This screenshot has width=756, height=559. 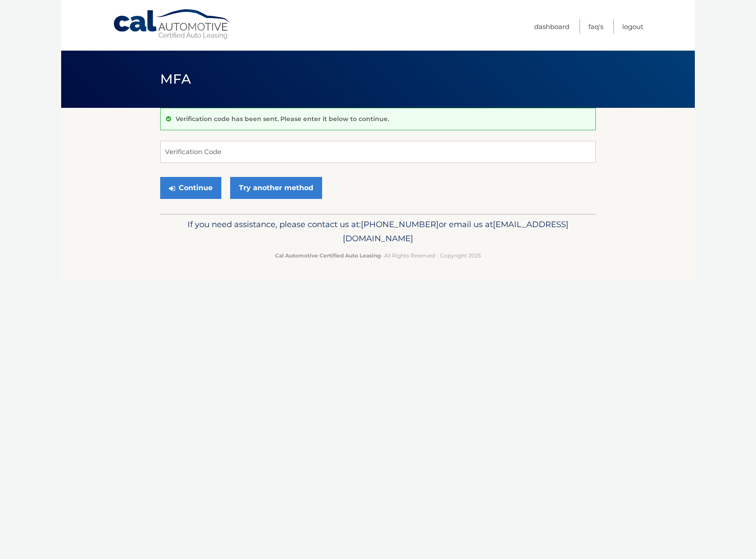 What do you see at coordinates (378, 255) in the screenshot?
I see `p: - All Rights Reserved - Copyright 2025` at bounding box center [378, 255].